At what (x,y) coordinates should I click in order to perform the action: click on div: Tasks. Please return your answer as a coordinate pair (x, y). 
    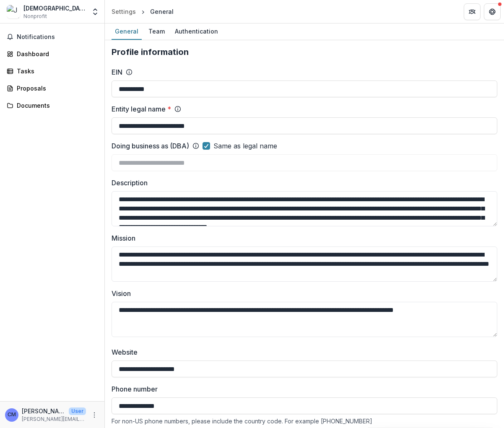
    Looking at the image, I should click on (56, 71).